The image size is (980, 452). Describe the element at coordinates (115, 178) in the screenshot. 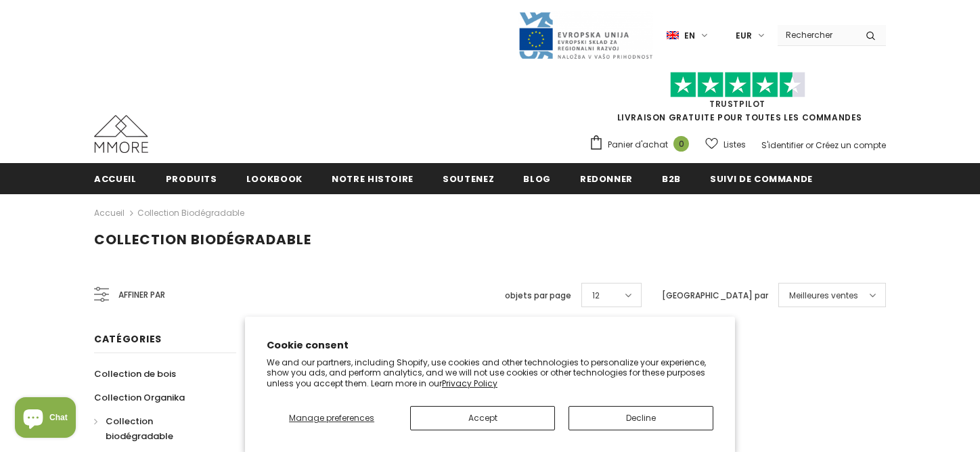

I see `span: Accueil` at that location.